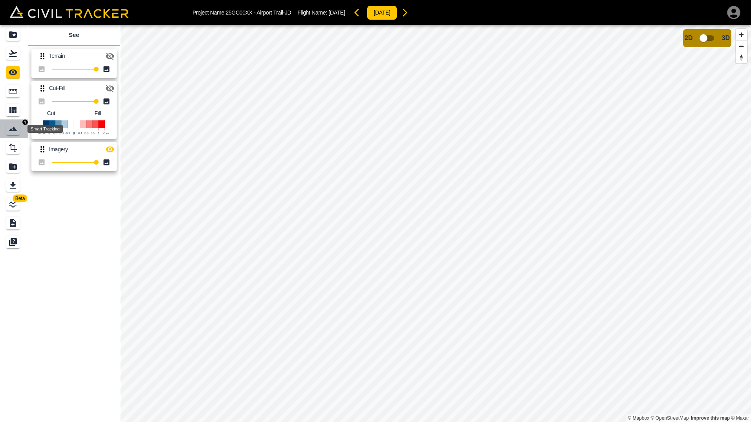 The image size is (751, 422). I want to click on a: Mapbox, so click(638, 418).